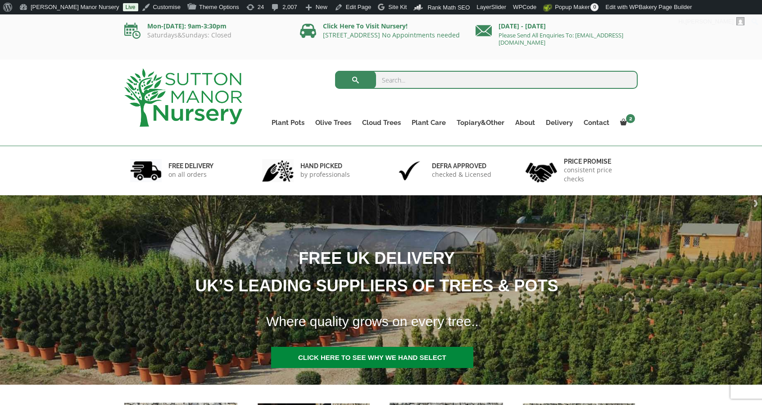 This screenshot has width=762, height=405. Describe the element at coordinates (487, 80) in the screenshot. I see `input: Search...` at that location.